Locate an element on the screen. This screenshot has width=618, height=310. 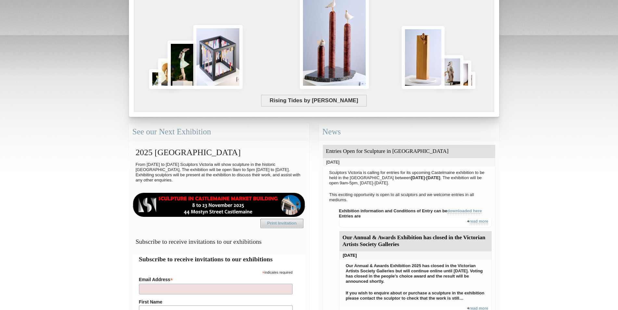
div: Our Annual & Awards Exhibition has closed in the Victorian Artists Society Galleries is located at coordinates (416, 241).